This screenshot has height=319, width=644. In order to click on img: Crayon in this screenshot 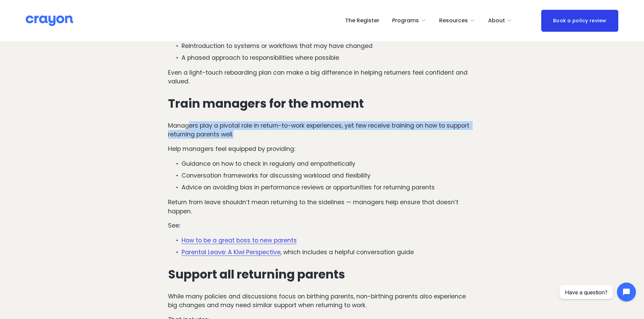, I will do `click(50, 20)`.